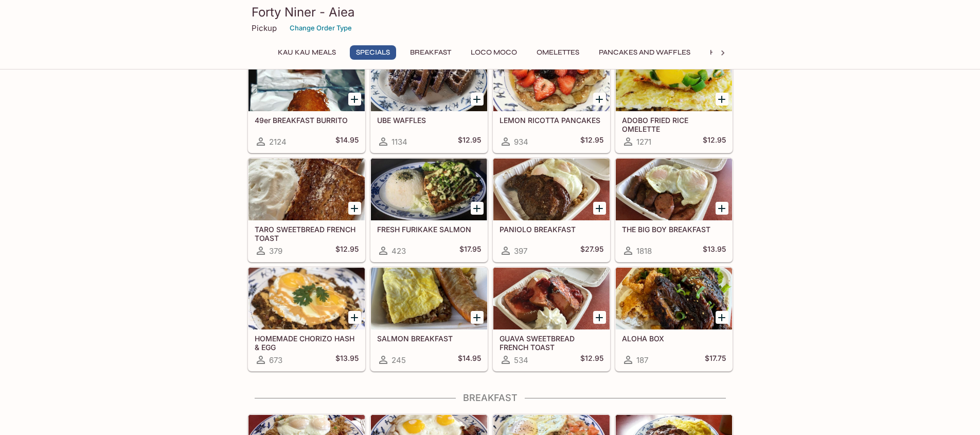  What do you see at coordinates (674, 319) in the screenshot?
I see `a: ALOHA BOX187$17.75` at bounding box center [674, 319].